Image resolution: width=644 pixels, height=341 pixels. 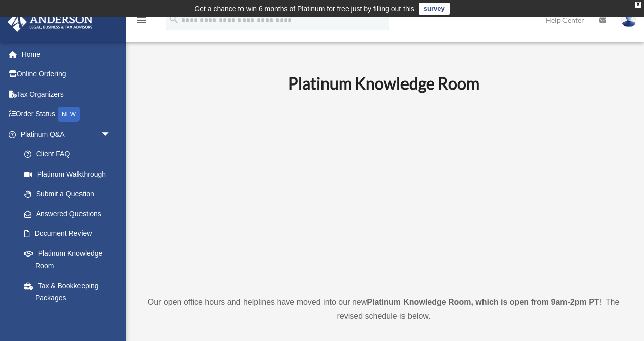 I want to click on a: menu, so click(x=142, y=22).